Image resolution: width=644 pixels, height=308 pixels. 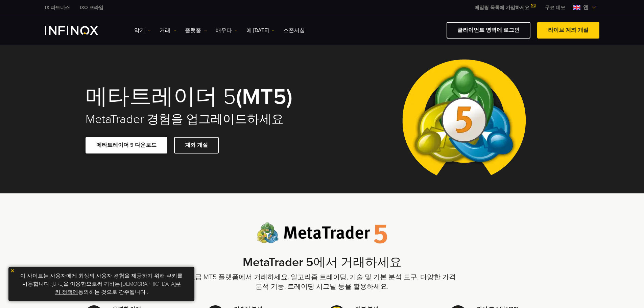 What do you see at coordinates (197, 145) in the screenshot?
I see `a: 계좌 개설` at bounding box center [197, 145].